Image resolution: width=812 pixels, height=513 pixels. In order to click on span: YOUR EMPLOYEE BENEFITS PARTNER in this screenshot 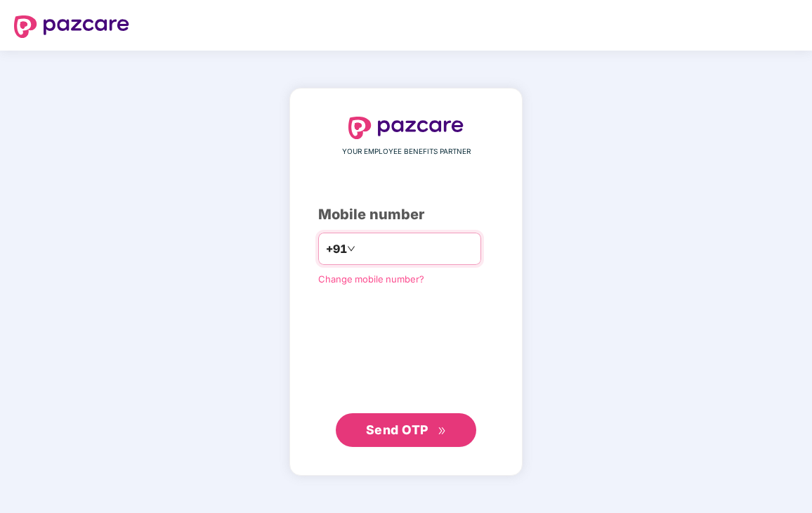, I will do `click(406, 152)`.